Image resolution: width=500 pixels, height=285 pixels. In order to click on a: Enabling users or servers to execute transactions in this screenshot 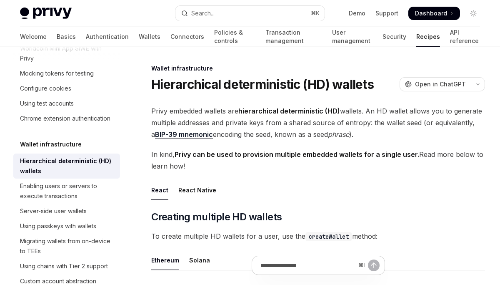, I will do `click(67, 191)`.